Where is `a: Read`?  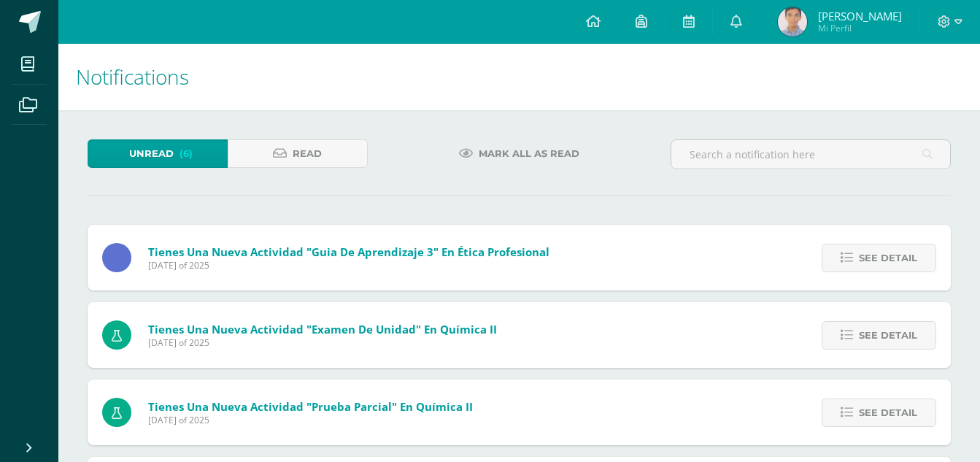
a: Read is located at coordinates (298, 153).